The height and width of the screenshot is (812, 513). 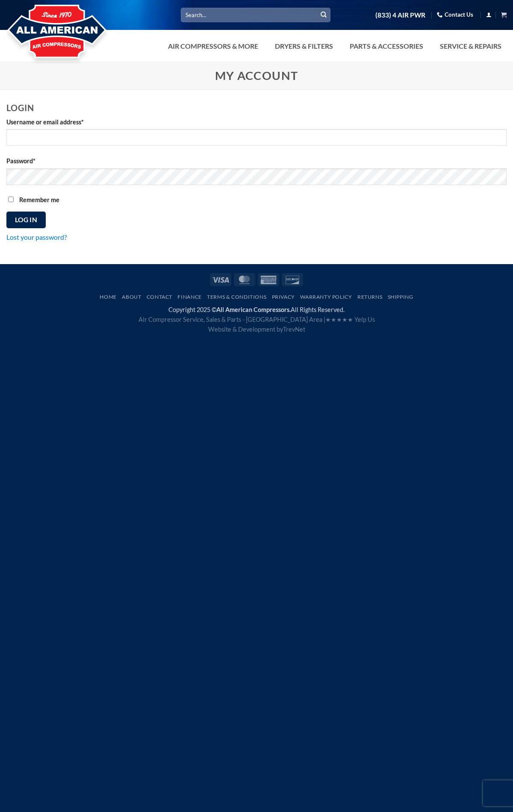 I want to click on a: Parts & Accessories, so click(x=386, y=46).